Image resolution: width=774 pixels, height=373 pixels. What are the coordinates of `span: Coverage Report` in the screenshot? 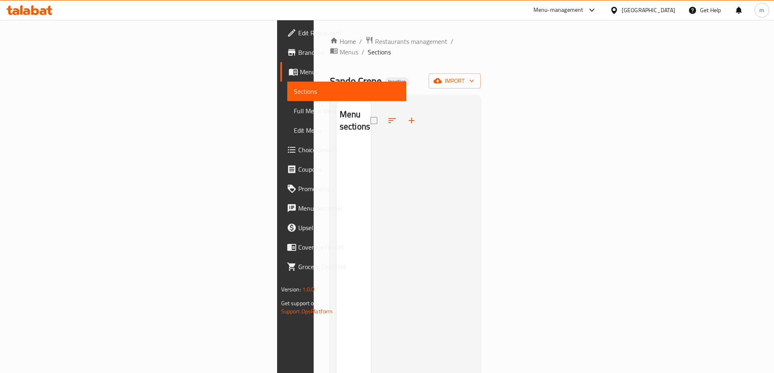 It's located at (349, 247).